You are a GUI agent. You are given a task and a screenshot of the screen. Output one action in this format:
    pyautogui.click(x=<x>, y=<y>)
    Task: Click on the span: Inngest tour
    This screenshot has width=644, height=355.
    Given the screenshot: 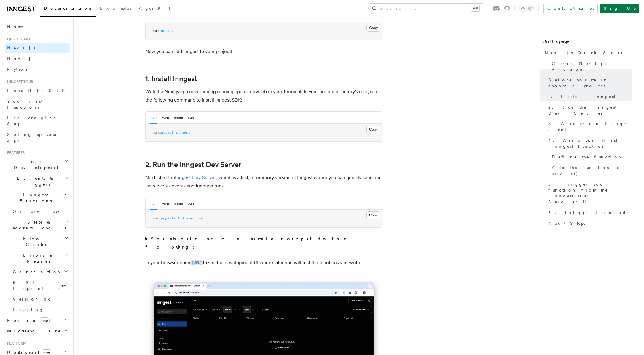 What is the action you would take?
    pyautogui.click(x=19, y=82)
    